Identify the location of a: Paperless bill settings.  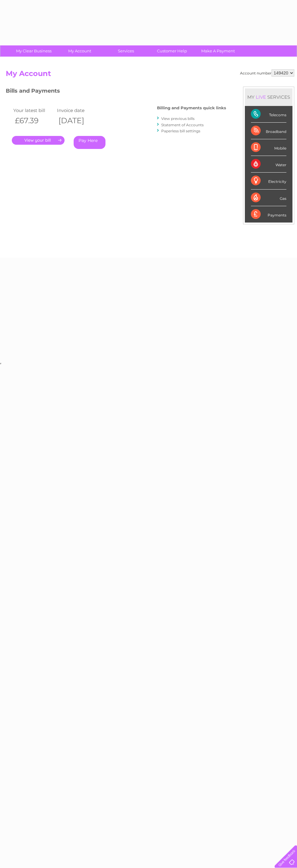
(181, 130).